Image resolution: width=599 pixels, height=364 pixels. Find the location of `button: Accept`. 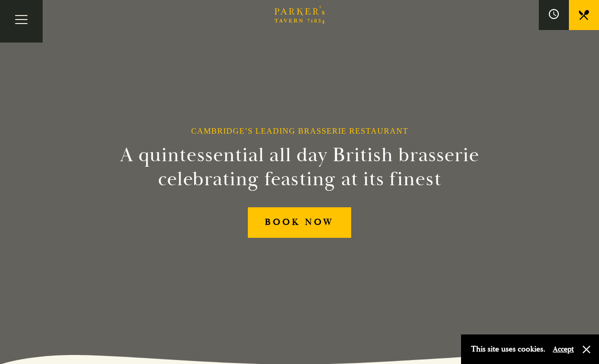

button: Accept is located at coordinates (563, 349).